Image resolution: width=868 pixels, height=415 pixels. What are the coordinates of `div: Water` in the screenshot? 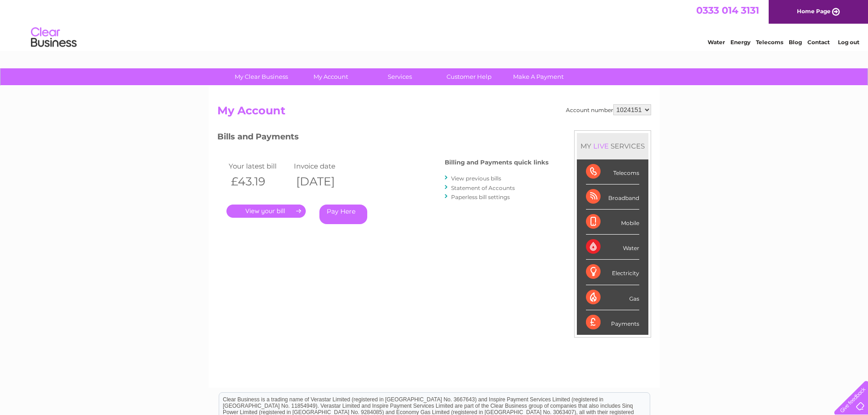 It's located at (613, 247).